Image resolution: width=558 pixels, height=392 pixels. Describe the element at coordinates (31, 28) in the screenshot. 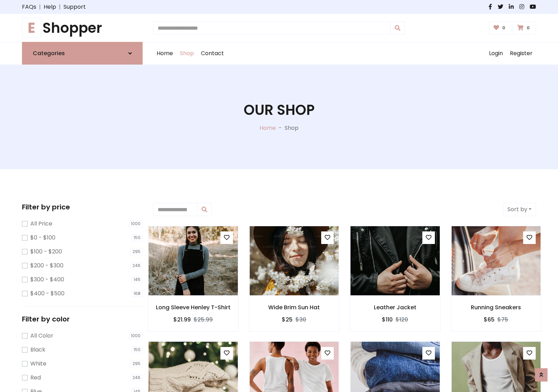

I see `span: E` at that location.